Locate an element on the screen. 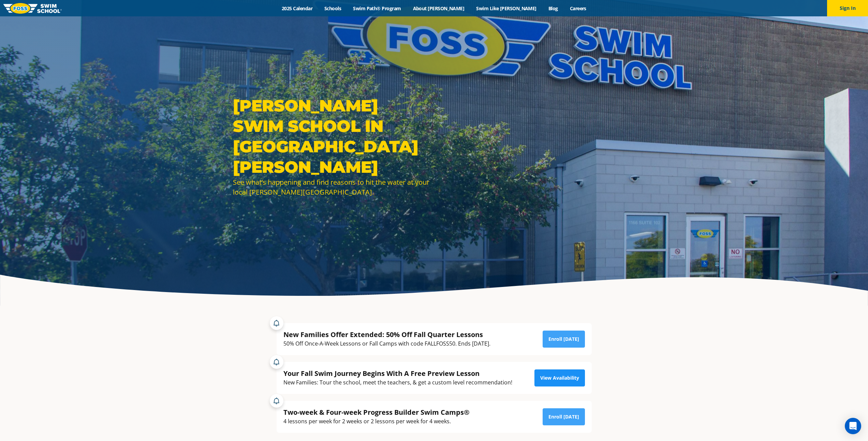 The image size is (868, 441). div: 4 lessons per week for 2 weeks or 2 lessons per week for 4 weeks. is located at coordinates (377, 421).